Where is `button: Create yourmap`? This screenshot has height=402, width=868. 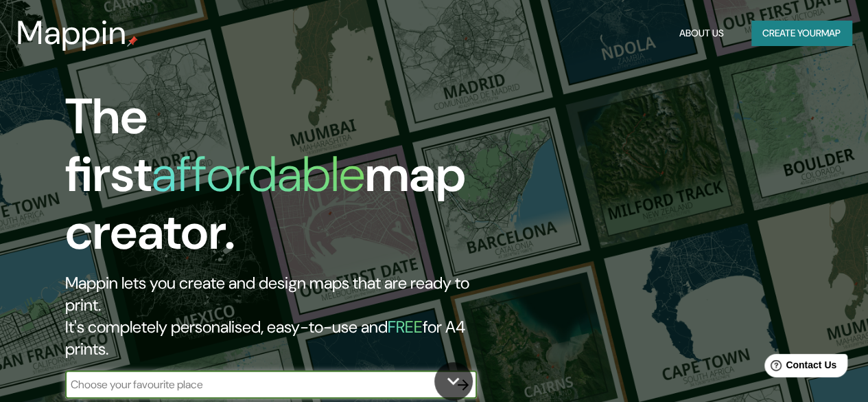
button: Create yourmap is located at coordinates (801, 33).